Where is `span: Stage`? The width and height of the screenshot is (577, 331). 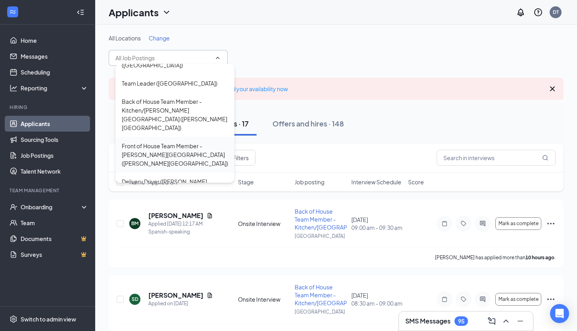 span: Stage is located at coordinates (246, 182).